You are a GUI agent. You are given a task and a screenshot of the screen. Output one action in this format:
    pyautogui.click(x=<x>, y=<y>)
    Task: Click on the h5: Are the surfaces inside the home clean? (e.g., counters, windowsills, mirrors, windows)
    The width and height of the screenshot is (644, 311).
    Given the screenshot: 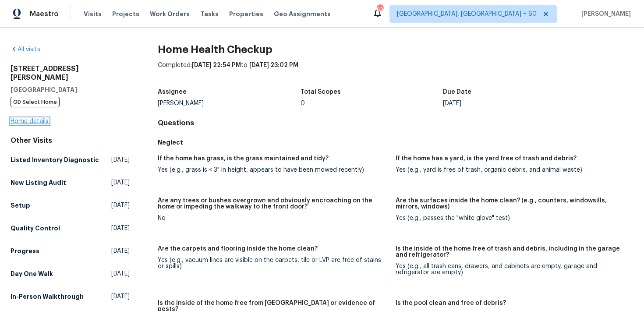 What is the action you would take?
    pyautogui.click(x=511, y=204)
    